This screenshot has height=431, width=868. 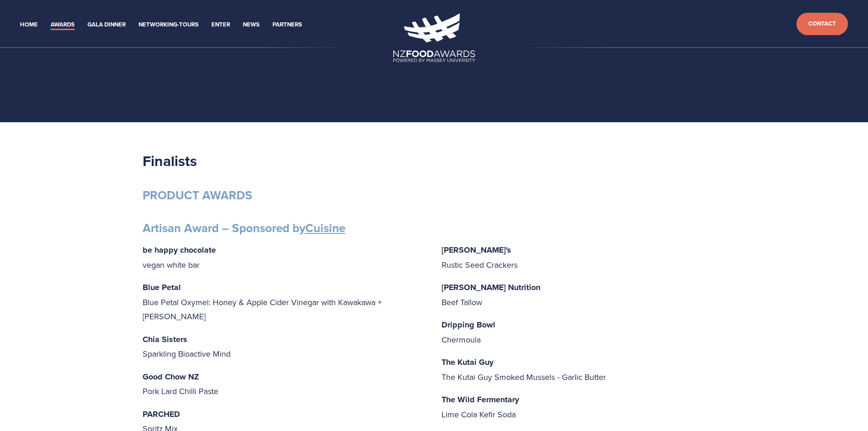 I want to click on a: Gala Dinner, so click(x=106, y=25).